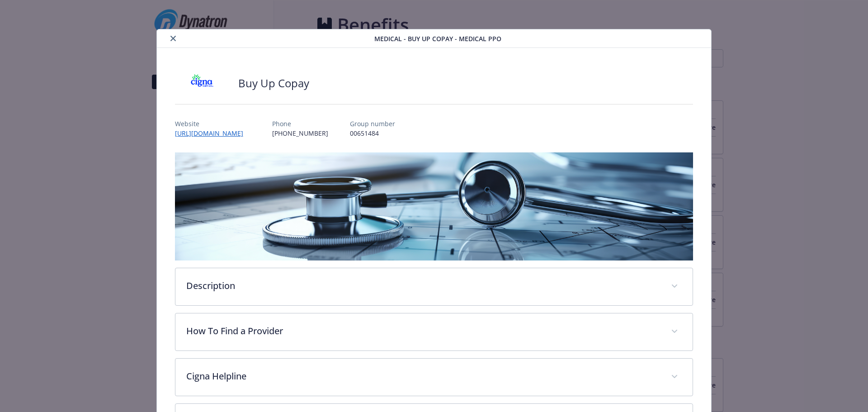 The height and width of the screenshot is (412, 868). I want to click on p: How To Find a Provider, so click(423, 331).